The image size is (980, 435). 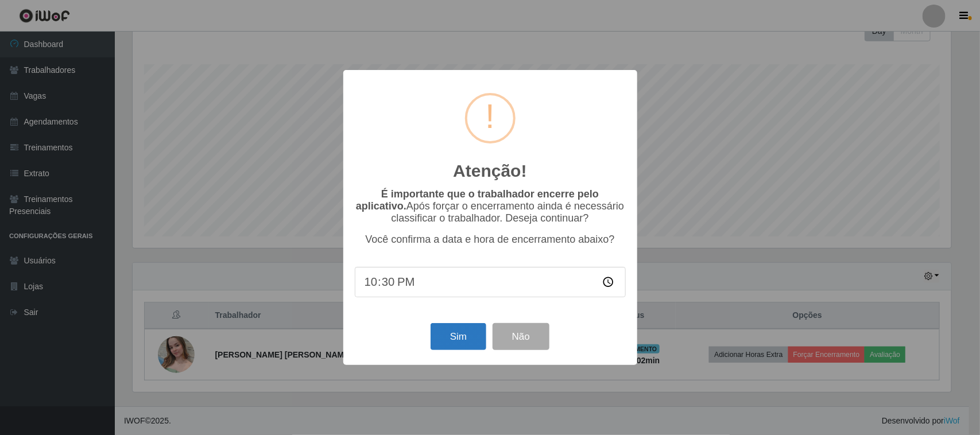 I want to click on b: É importante que o trabalhador encerre pelo aplicativo., so click(x=477, y=200).